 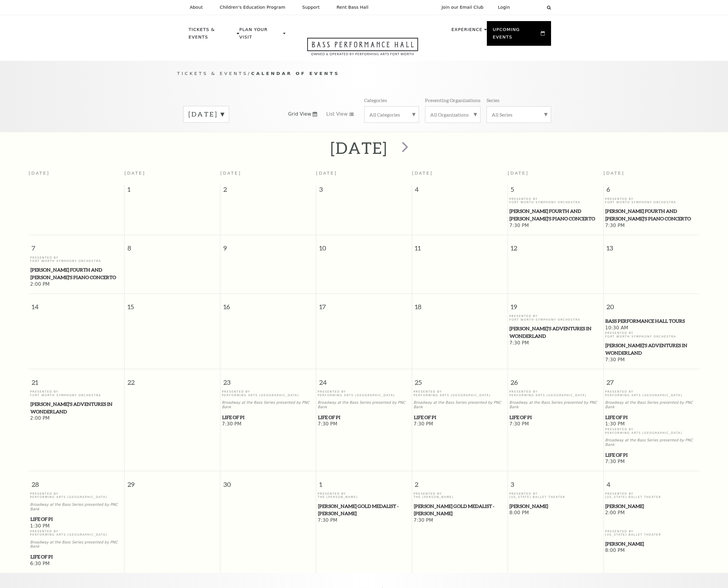 I want to click on span: 28, so click(x=76, y=481).